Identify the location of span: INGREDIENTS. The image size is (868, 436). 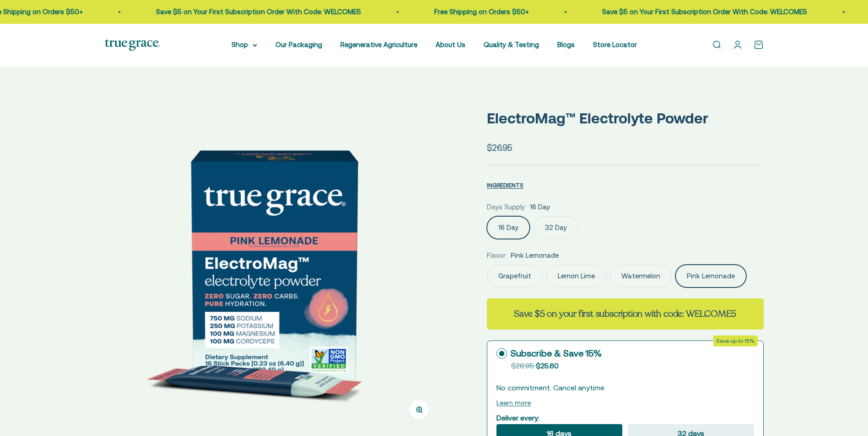
(505, 185).